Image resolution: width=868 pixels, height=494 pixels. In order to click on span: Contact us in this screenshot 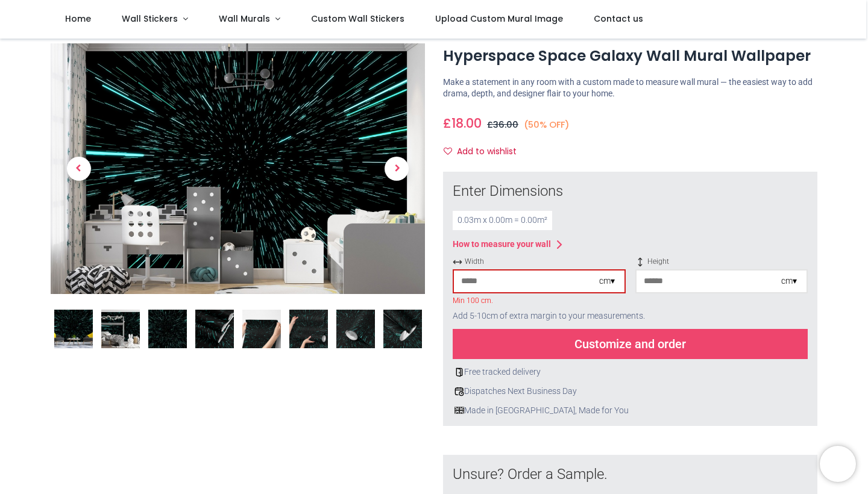, I will do `click(618, 19)`.